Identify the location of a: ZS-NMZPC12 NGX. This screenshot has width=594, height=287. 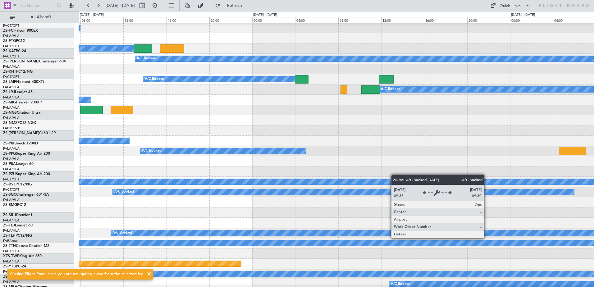
(20, 123).